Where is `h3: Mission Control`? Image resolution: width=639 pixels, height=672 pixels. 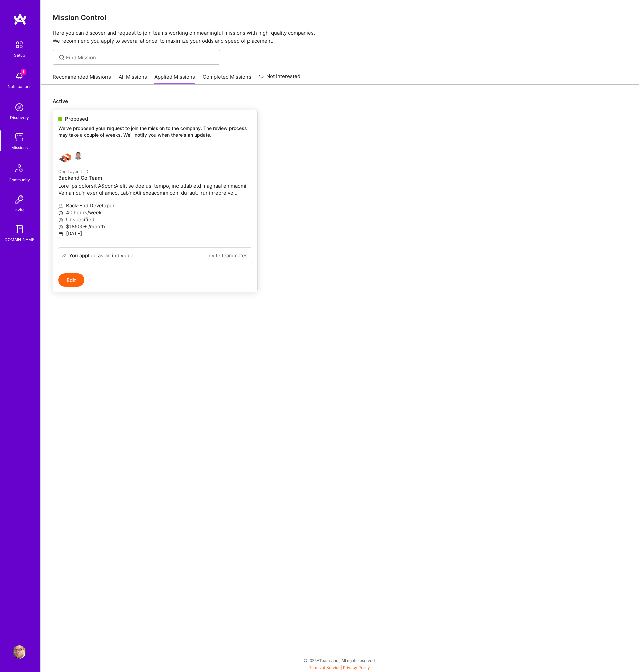 h3: Mission Control is located at coordinates (340, 18).